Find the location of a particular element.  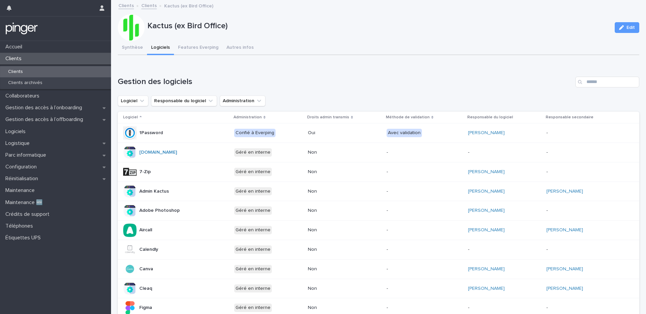

p: Admin Kactus is located at coordinates (154, 191).